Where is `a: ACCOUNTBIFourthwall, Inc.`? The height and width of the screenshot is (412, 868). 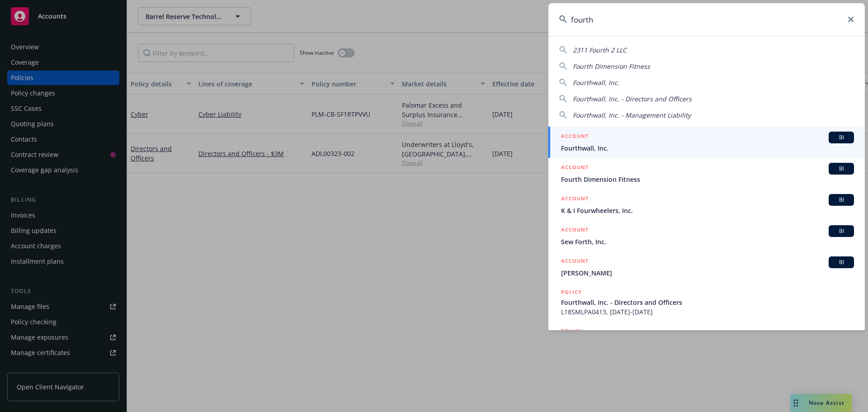 a: ACCOUNTBIFourthwall, Inc. is located at coordinates (707, 142).